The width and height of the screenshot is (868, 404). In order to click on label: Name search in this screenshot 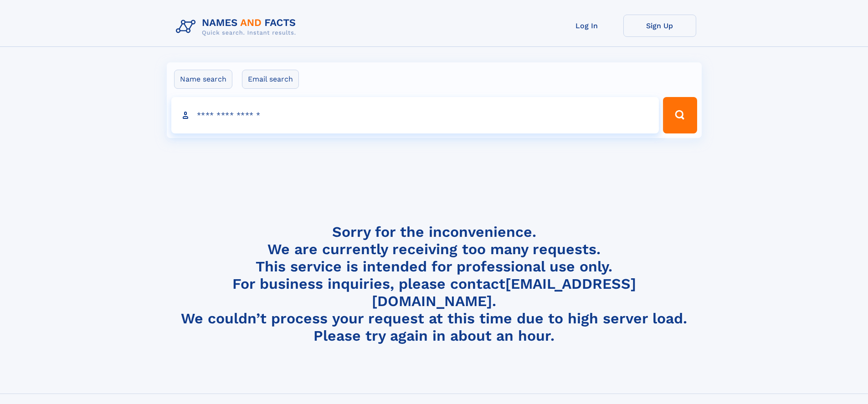, I will do `click(203, 79)`.